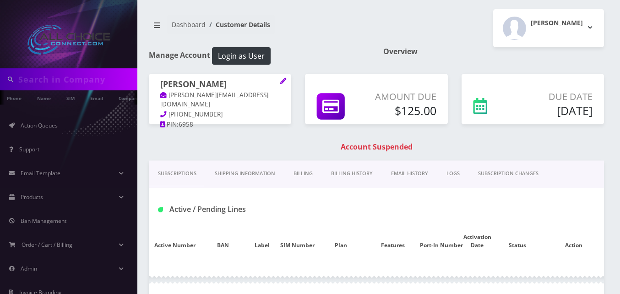 The height and width of the screenshot is (294, 620). I want to click on th: Activation Date, so click(477, 241).